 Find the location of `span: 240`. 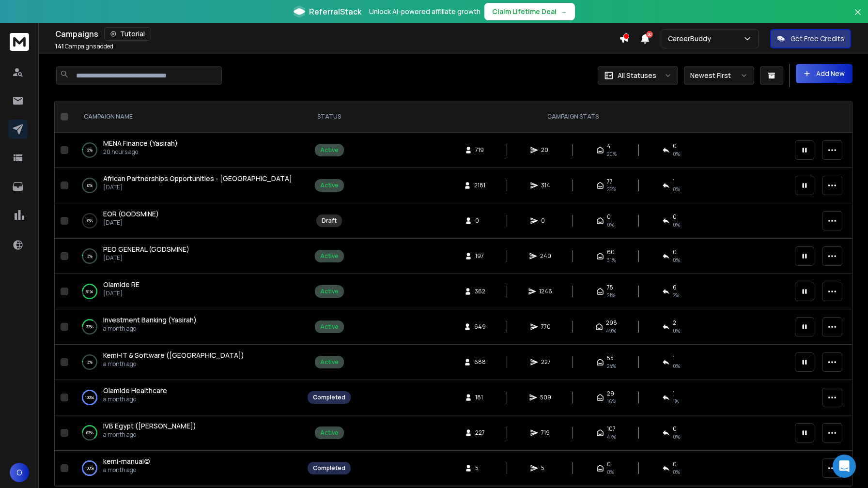

span: 240 is located at coordinates (546, 256).